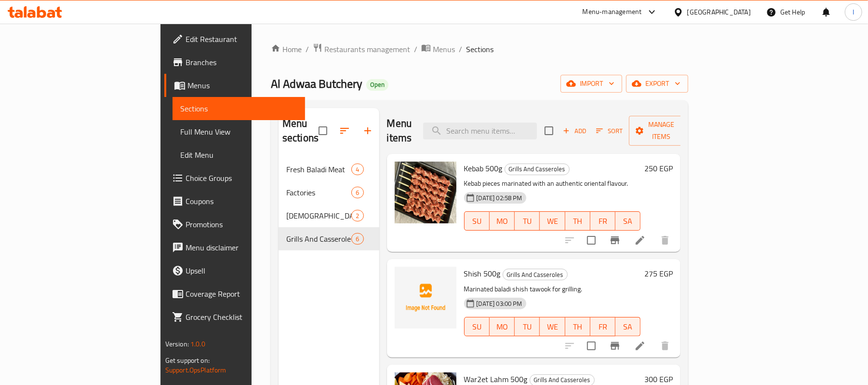 This screenshot has height=385, width=868. I want to click on a: Full Menu View, so click(239, 132).